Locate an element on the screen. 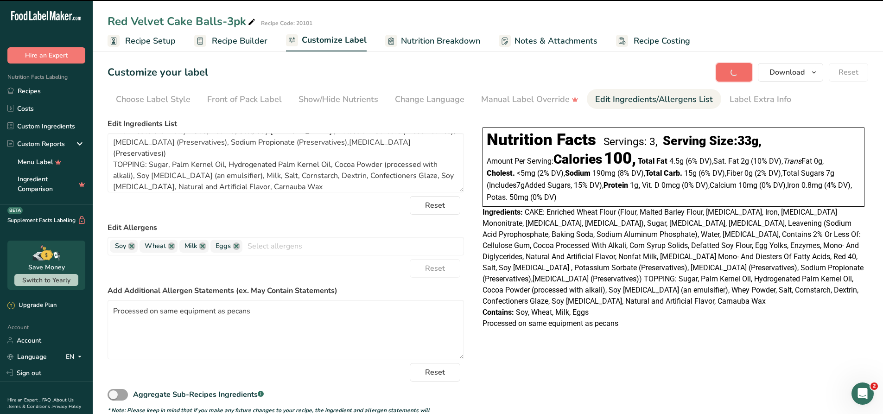  span: 2 is located at coordinates (874, 386).